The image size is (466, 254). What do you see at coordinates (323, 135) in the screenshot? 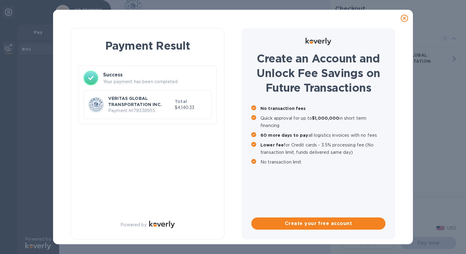
I see `p: all logistics invoices with no fees` at bounding box center [323, 135].